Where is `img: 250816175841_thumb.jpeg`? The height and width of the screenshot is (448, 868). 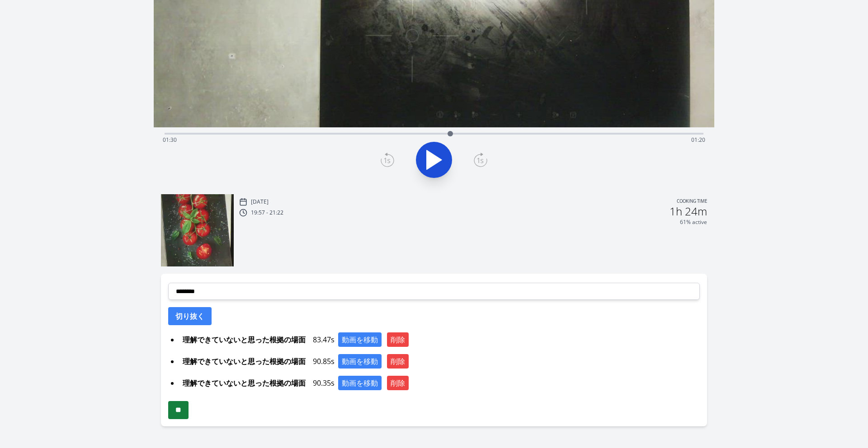 img: 250816175841_thumb.jpeg is located at coordinates (197, 230).